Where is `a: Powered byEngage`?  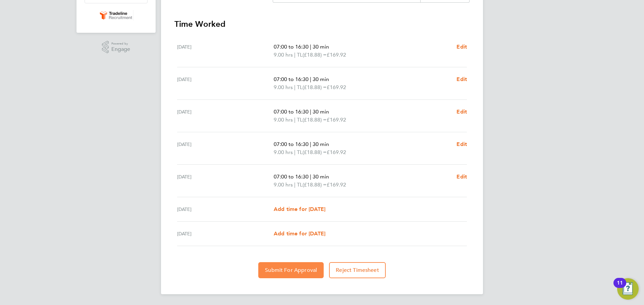
a: Powered byEngage is located at coordinates (116, 47).